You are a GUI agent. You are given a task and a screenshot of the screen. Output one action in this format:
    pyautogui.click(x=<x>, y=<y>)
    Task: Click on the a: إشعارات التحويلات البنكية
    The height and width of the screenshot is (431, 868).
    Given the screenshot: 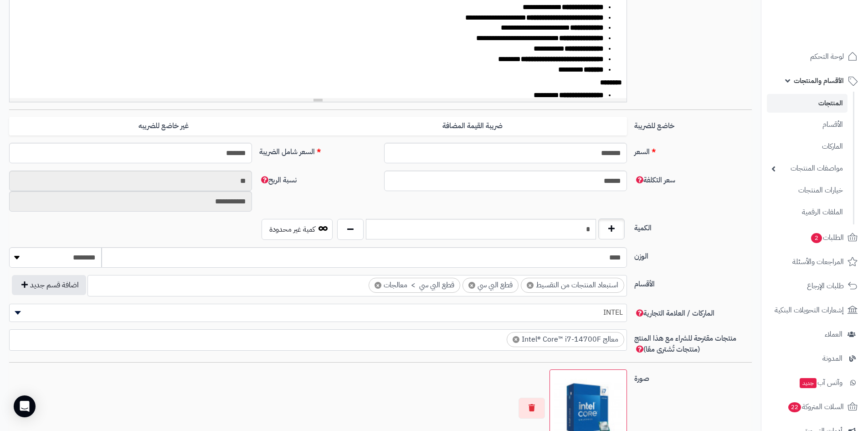 What is the action you would take?
    pyautogui.click(x=815, y=310)
    